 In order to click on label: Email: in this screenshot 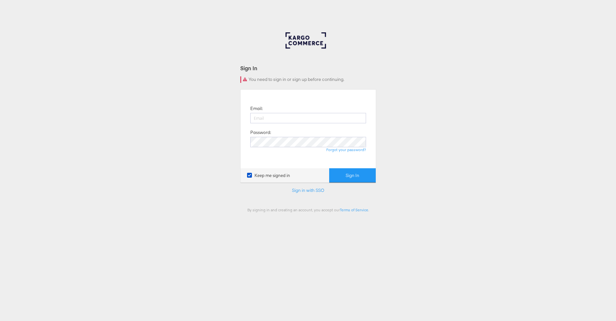, I will do `click(256, 108)`.